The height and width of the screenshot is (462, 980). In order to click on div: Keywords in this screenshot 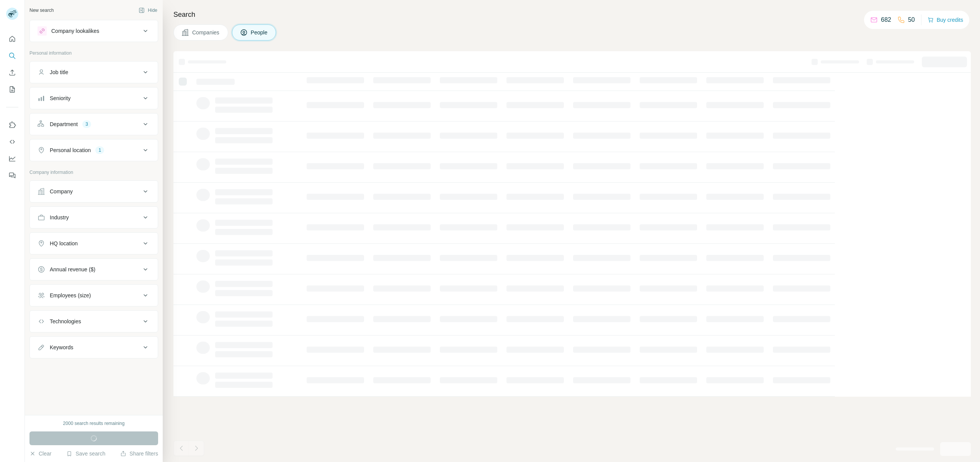, I will do `click(61, 348)`.